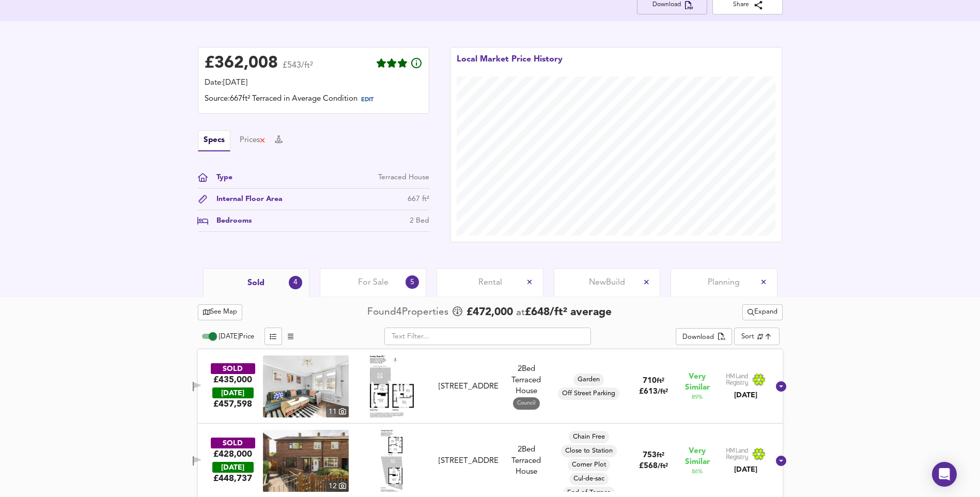 This screenshot has height=497, width=980. What do you see at coordinates (245, 199) in the screenshot?
I see `div: Internal Floor Area` at bounding box center [245, 199].